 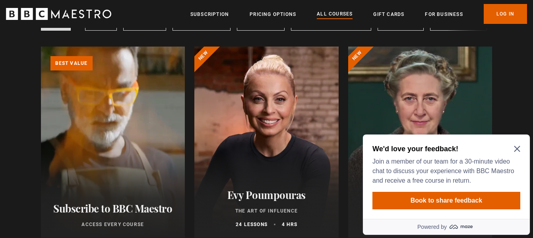 What do you see at coordinates (267, 142) in the screenshot?
I see `a: Evy Poumpouras The Art of Influence 24 lessons 4 hrs New` at bounding box center [267, 142].